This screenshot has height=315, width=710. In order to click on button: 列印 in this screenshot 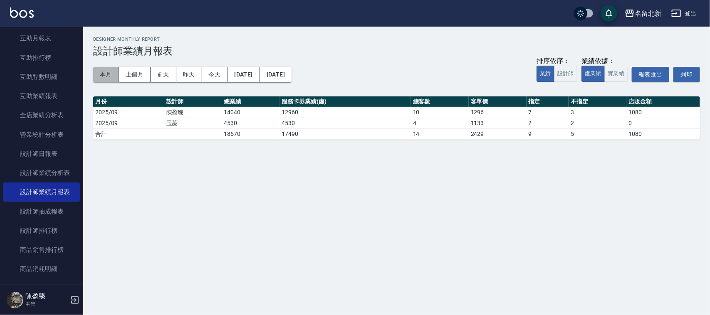, I will do `click(686, 74)`.